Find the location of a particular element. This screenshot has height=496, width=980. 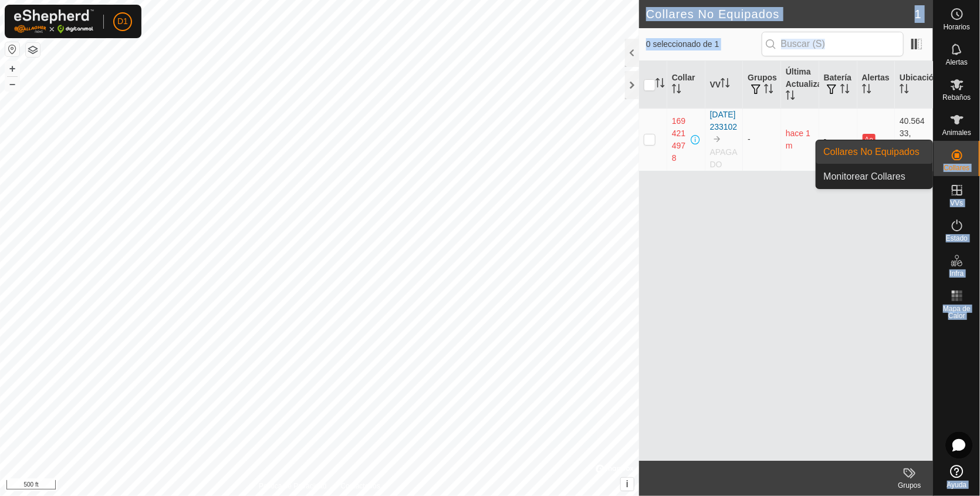

span: Alertas is located at coordinates (956, 62).